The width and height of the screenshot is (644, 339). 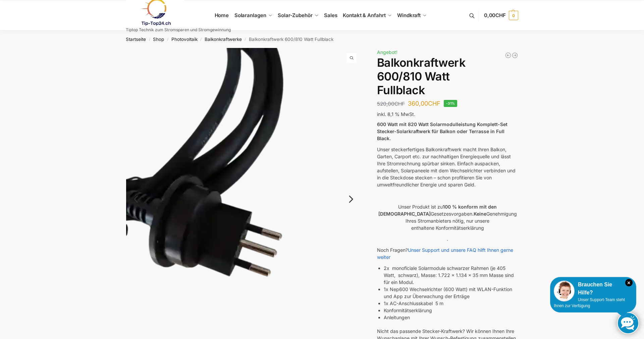 I want to click on li: 1x AC-Anschlusskabel 5 m, so click(x=450, y=303).